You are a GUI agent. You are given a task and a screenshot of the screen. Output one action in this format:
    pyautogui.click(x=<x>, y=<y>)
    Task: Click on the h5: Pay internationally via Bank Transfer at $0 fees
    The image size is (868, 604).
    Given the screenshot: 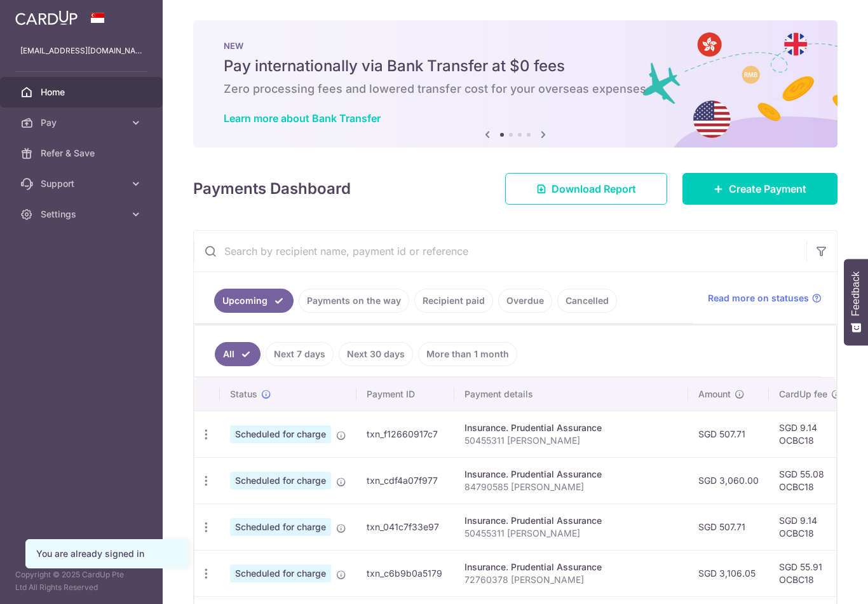 What is the action you would take?
    pyautogui.click(x=515, y=66)
    